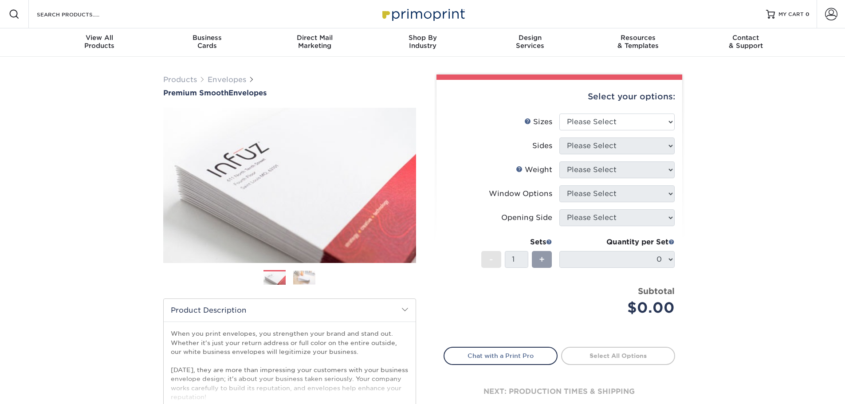 This screenshot has height=404, width=845. Describe the element at coordinates (538, 122) in the screenshot. I see `div: Sizes` at that location.